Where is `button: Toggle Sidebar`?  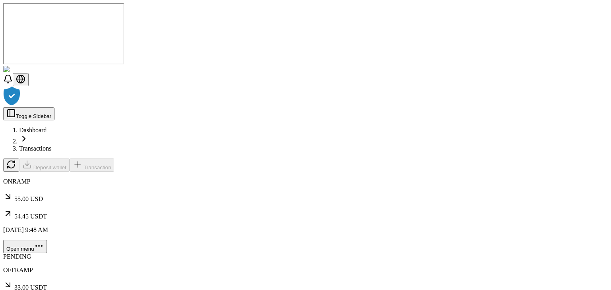
button: Toggle Sidebar is located at coordinates (29, 114).